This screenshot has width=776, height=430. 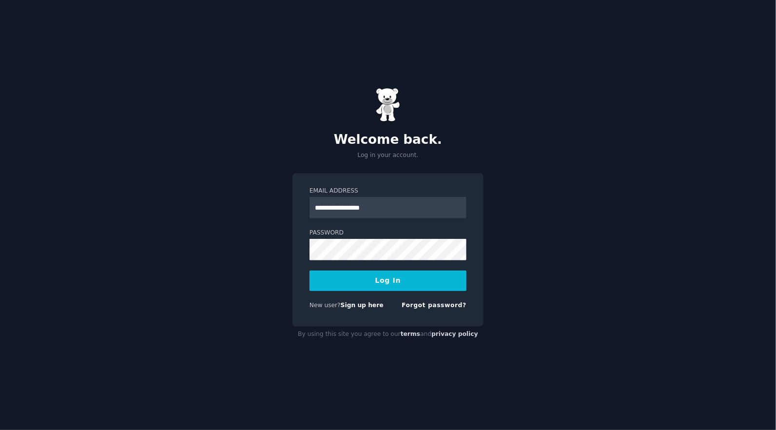 I want to click on button: Log In, so click(x=388, y=281).